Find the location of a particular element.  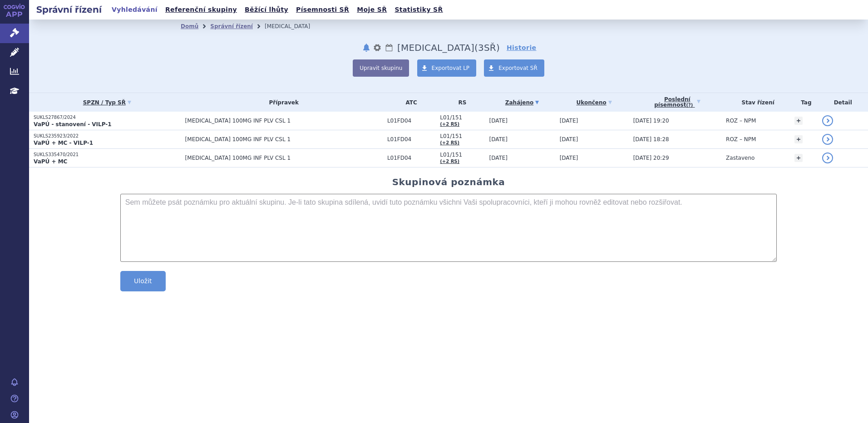

a: Vyhledávání is located at coordinates (134, 10).